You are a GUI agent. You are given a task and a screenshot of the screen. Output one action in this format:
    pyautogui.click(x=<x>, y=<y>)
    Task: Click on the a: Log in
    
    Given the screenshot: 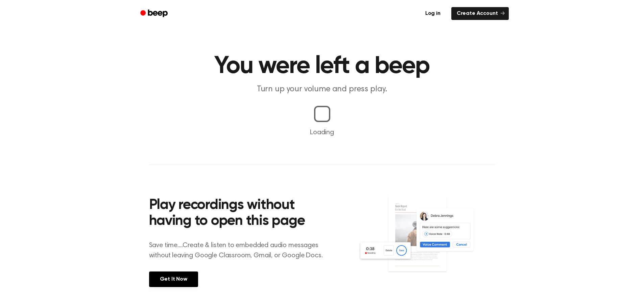 What is the action you would take?
    pyautogui.click(x=433, y=14)
    